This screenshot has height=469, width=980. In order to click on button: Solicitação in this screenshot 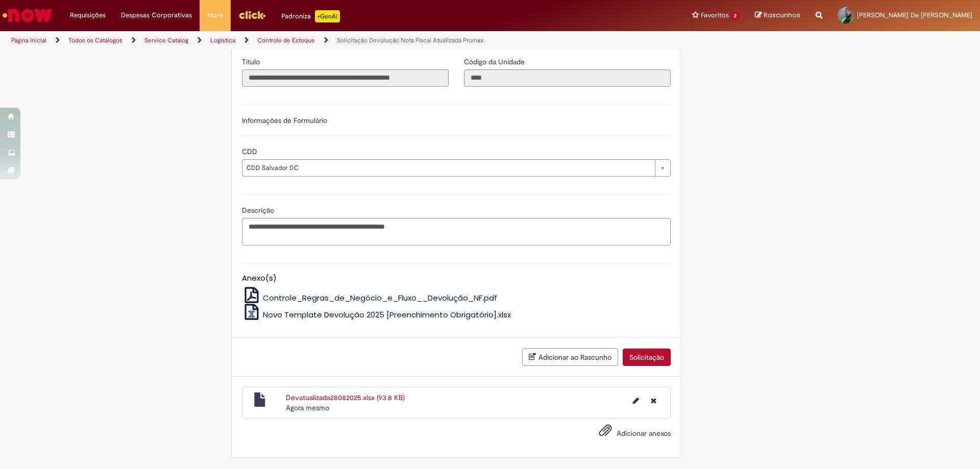, I will do `click(647, 358)`.